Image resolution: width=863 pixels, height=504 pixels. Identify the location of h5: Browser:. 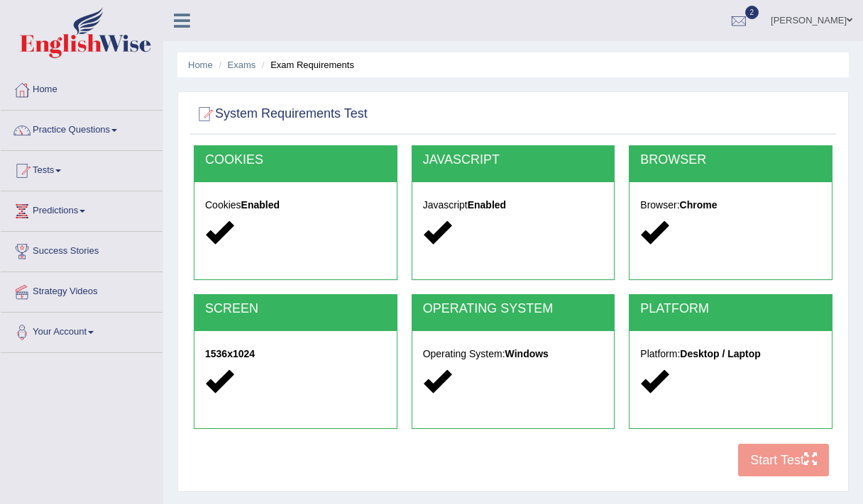
(730, 205).